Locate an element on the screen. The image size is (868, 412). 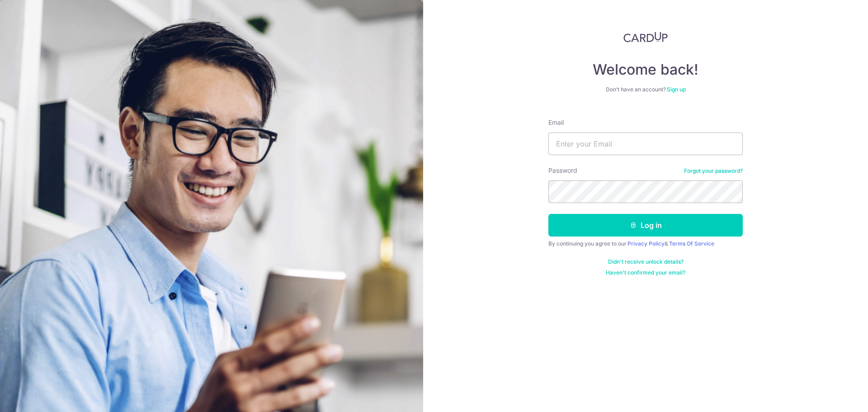
button: Log in is located at coordinates (645, 225).